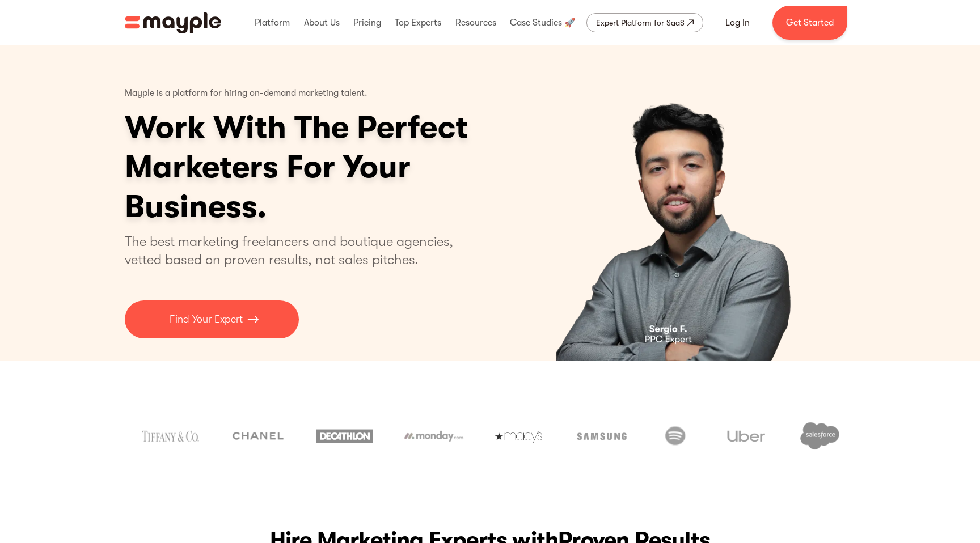 This screenshot has width=980, height=543. What do you see at coordinates (678, 203) in the screenshot?
I see `div: carousel` at bounding box center [678, 203].